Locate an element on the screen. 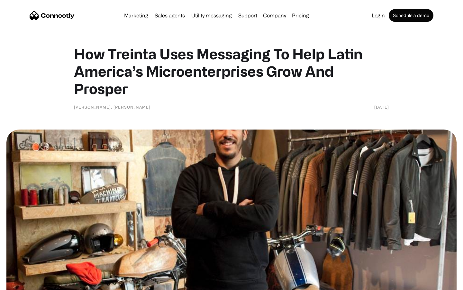 The width and height of the screenshot is (463, 290). a: Pricing is located at coordinates (301, 15).